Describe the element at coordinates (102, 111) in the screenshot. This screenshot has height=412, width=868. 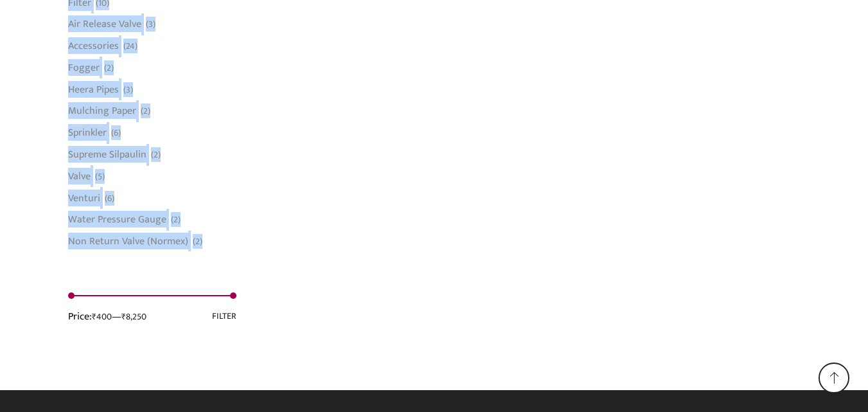
I see `a: Mulching Paper` at that location.